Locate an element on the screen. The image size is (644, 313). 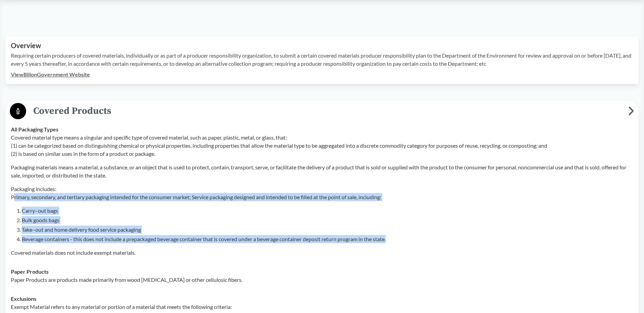
p: Packaging materials means a material, a substance, or an object that is used to protect, contain,... is located at coordinates (322, 171).